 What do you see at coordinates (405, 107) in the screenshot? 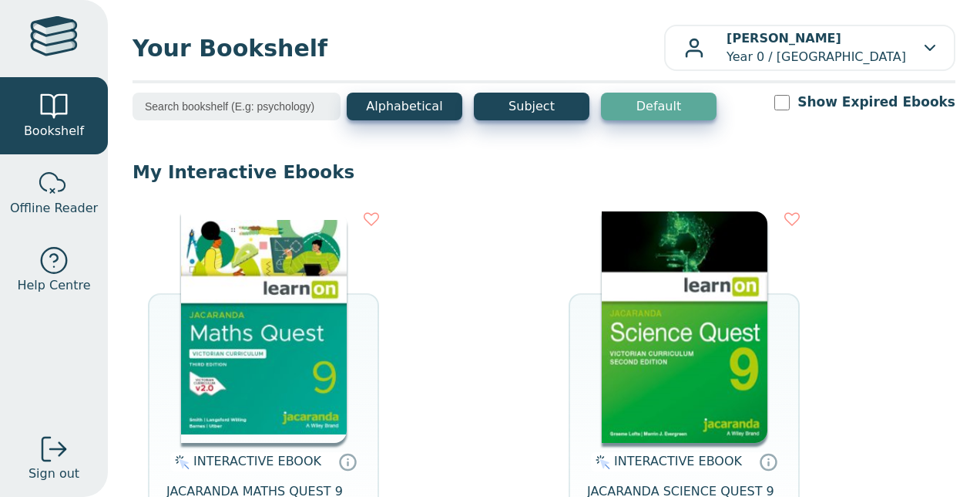
I see `button: Alphabetical` at bounding box center [405, 107].